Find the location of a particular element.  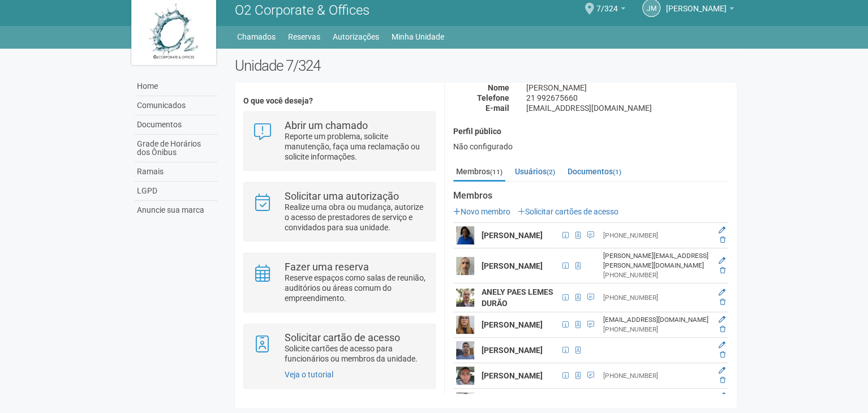

a: Chamados is located at coordinates (256, 37).